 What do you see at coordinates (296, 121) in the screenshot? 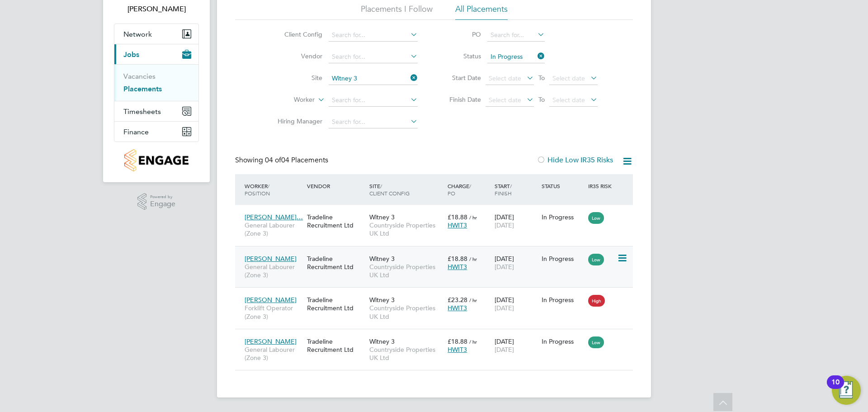
I see `label: Hiring Manager` at bounding box center [296, 121].